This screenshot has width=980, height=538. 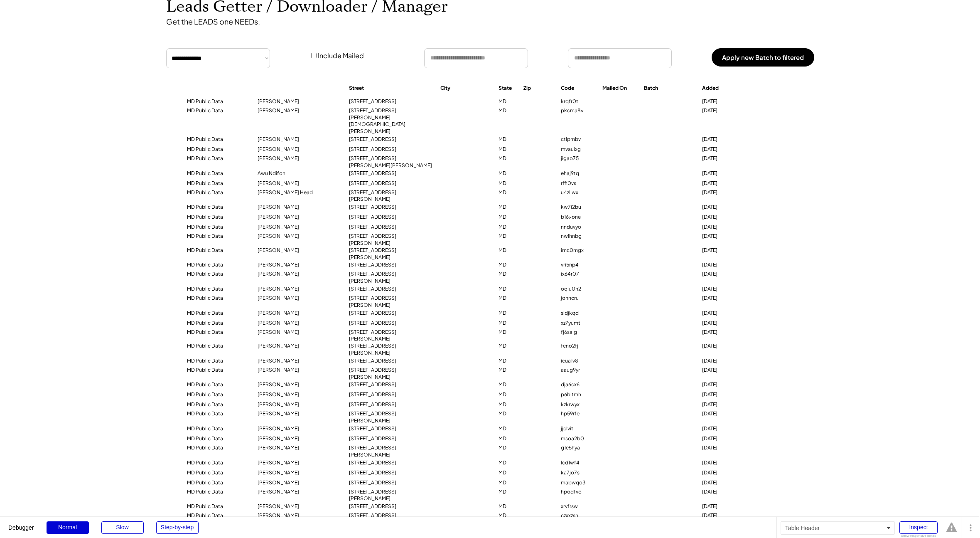 I want to click on div: Inspect, so click(x=918, y=527).